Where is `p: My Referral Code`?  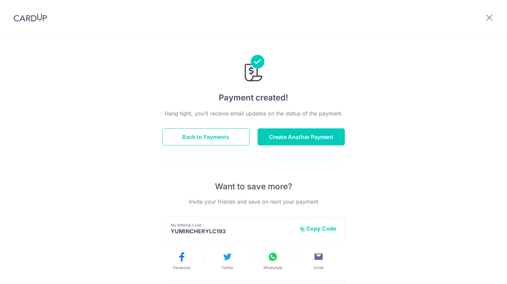
p: My Referral Code is located at coordinates (232, 225).